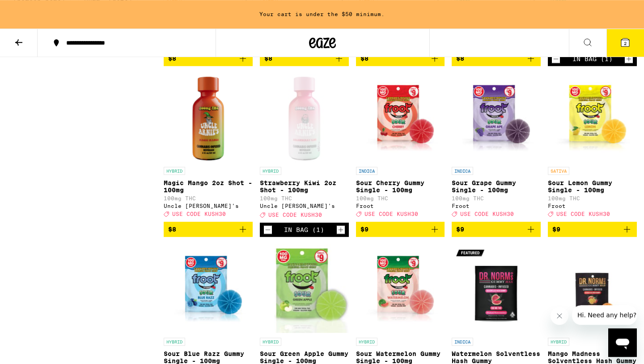  What do you see at coordinates (592, 118) in the screenshot?
I see `img: Froot - Sour Lemon Gummy Single - 100mg` at bounding box center [592, 118].